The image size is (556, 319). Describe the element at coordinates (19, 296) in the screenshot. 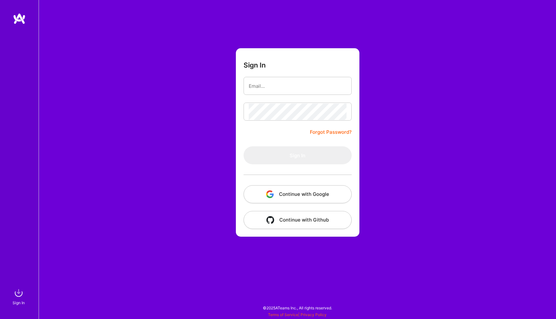

I see `a: sign inSign In` at that location.